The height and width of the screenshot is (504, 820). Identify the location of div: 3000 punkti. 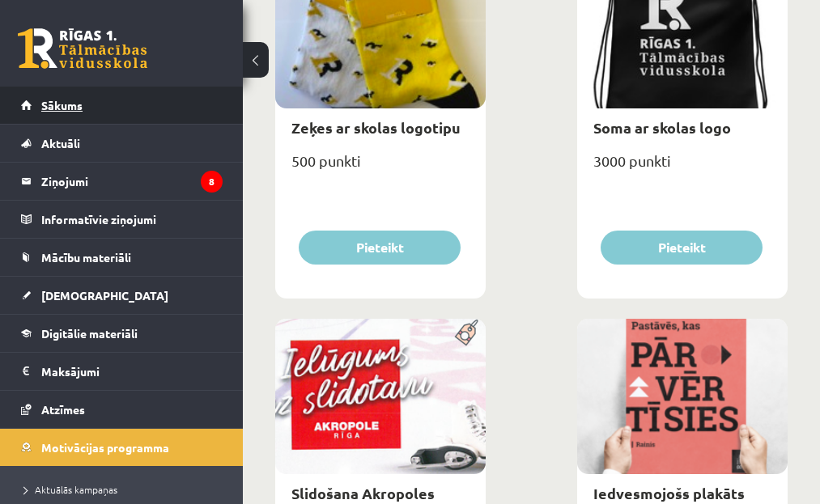
(682, 167).